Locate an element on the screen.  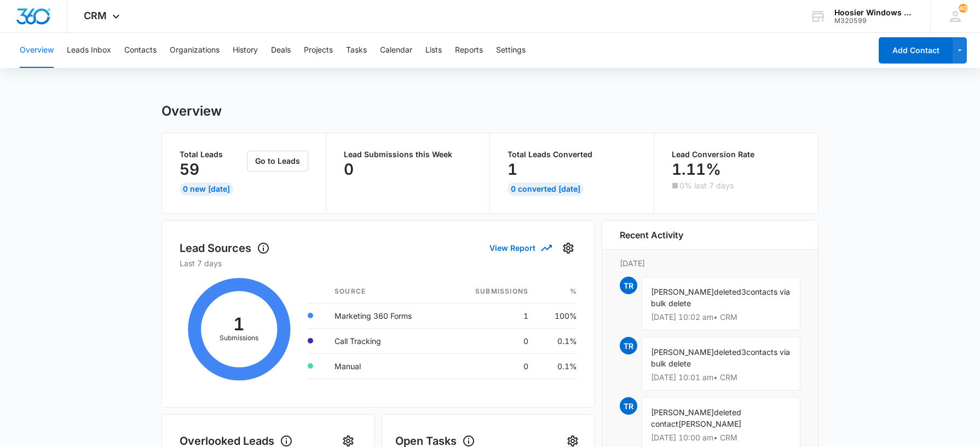
div: account id is located at coordinates (875, 21).